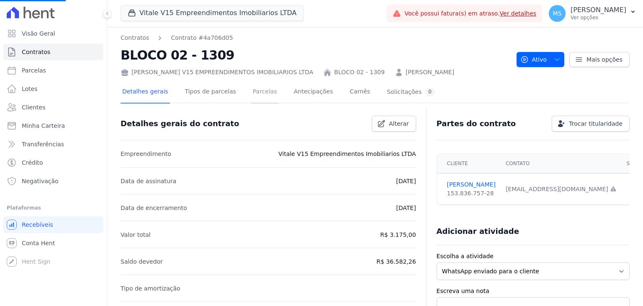  I want to click on p: Saldo devedor, so click(142, 261).